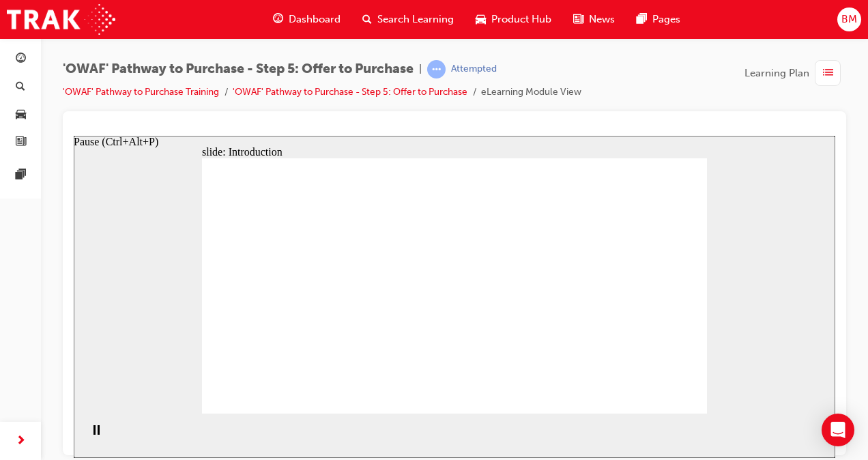  I want to click on span: BM, so click(849, 19).